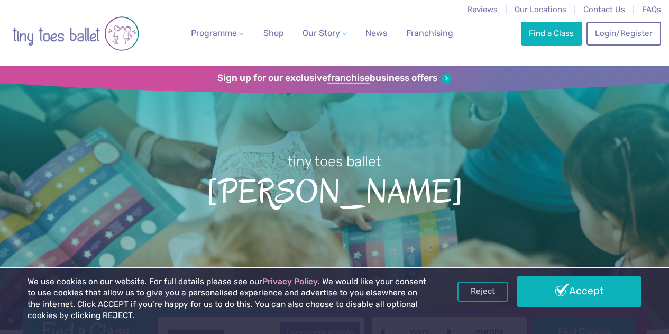 The height and width of the screenshot is (334, 669). What do you see at coordinates (290, 281) in the screenshot?
I see `a: Privacy Policy` at bounding box center [290, 281].